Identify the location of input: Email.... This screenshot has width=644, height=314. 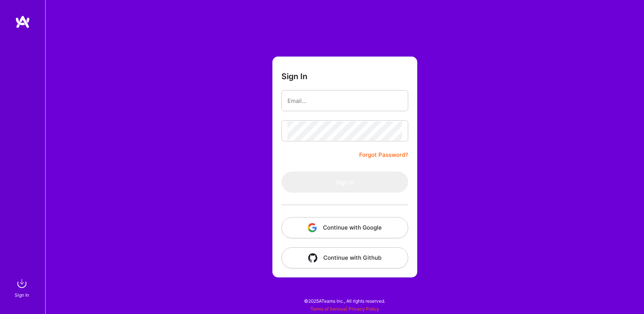
(345, 101).